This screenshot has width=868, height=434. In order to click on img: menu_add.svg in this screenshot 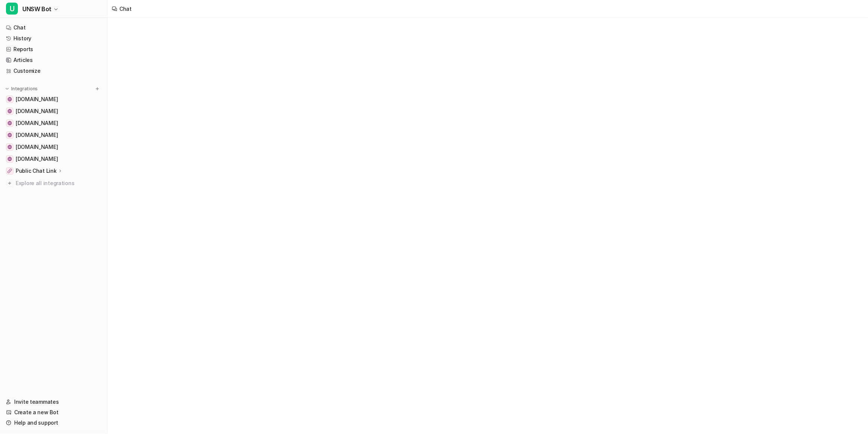, I will do `click(97, 89)`.